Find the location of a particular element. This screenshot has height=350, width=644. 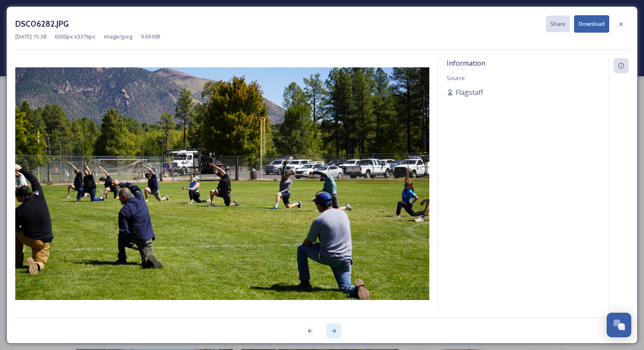

span: Source is located at coordinates (456, 78).